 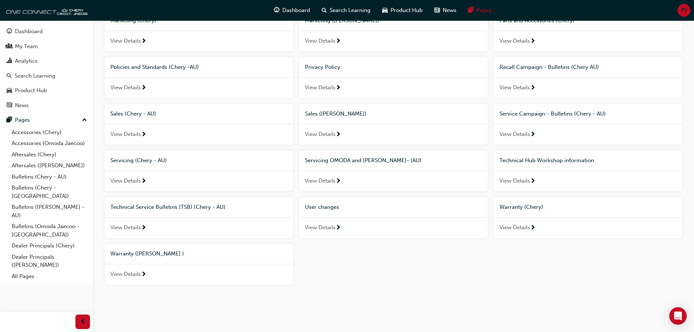 What do you see at coordinates (168, 207) in the screenshot?
I see `span: Technical Service Bulletins (TSB) (Chery - AU)` at bounding box center [168, 207].